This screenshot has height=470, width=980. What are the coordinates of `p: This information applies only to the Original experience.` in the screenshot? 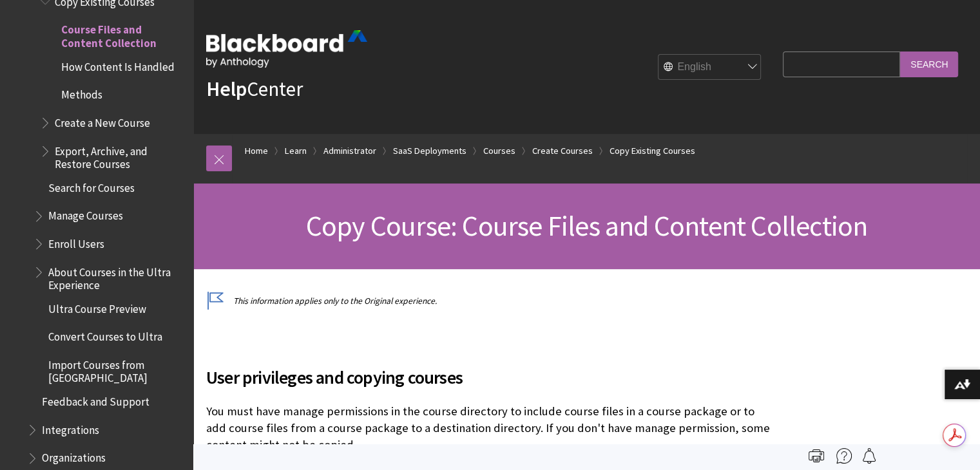 It's located at (490, 301).